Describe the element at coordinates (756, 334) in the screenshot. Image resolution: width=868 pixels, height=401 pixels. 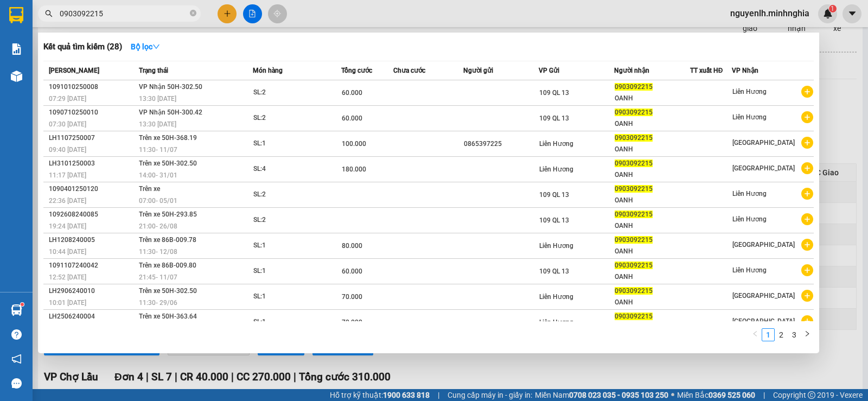
I see `span: left` at that location.